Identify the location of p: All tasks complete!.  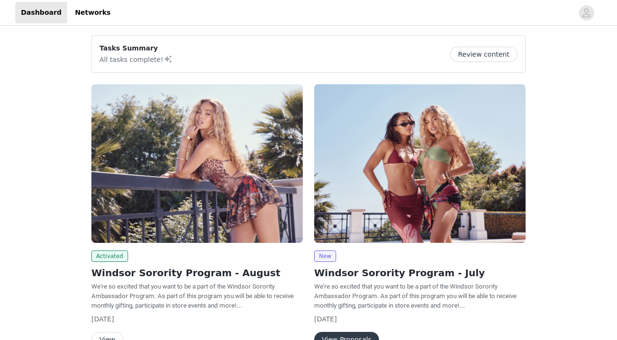
(136, 59).